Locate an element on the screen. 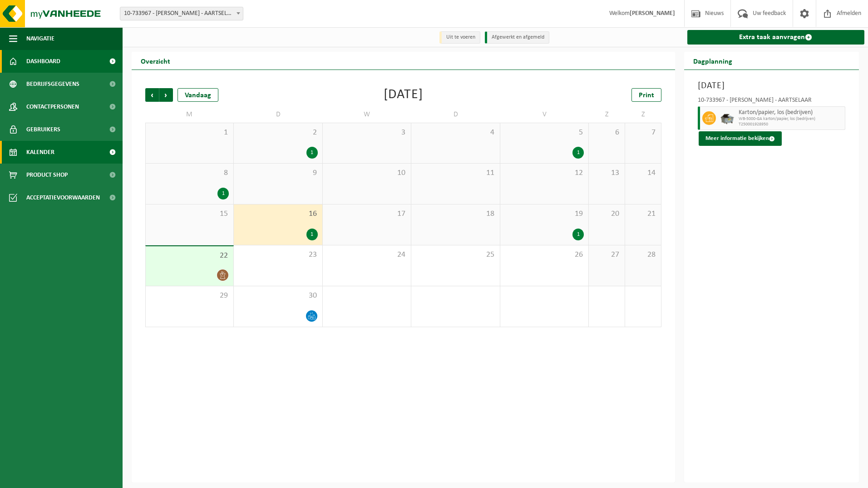  span: 10 is located at coordinates (367, 173).